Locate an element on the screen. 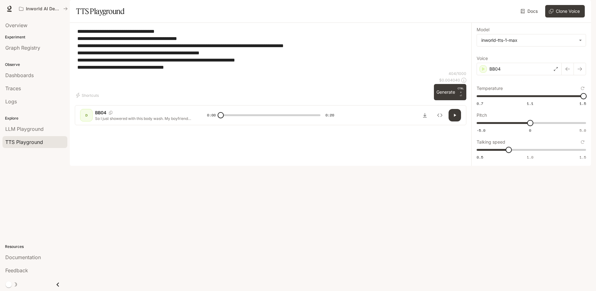 This screenshot has height=291, width=596. span: 0:20 is located at coordinates (330, 115).